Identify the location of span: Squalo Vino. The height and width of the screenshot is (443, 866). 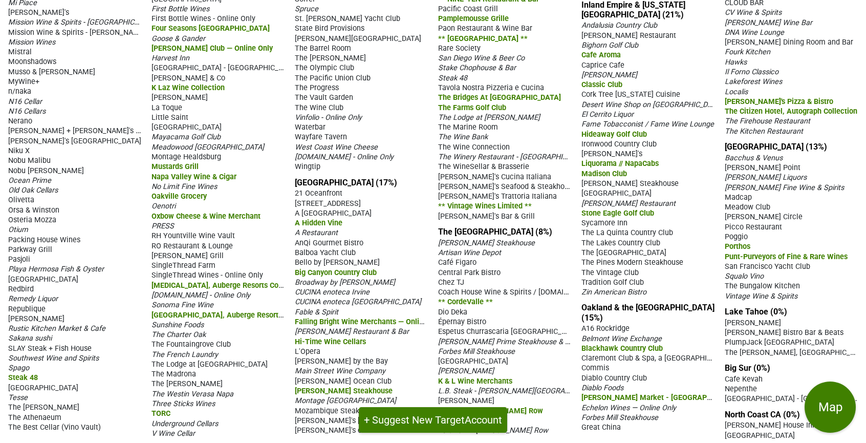
(744, 276).